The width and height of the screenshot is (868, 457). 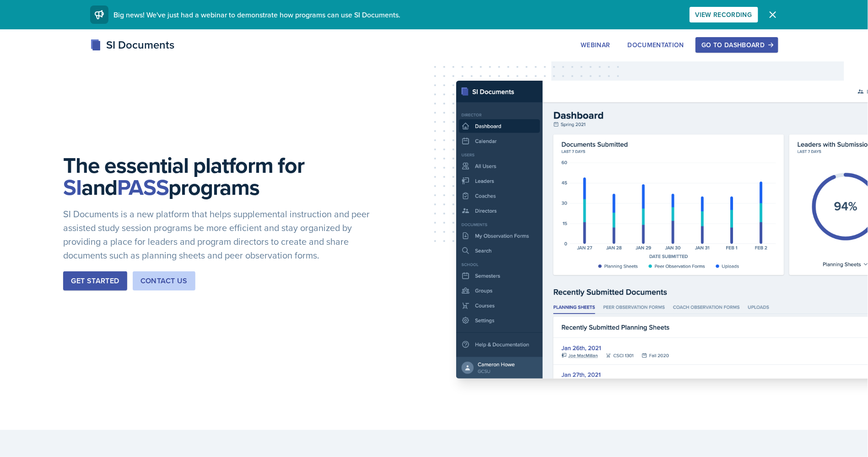 I want to click on span: Big news! We've just had a webinar to demonstrate how programs can use SI Documents., so click(x=257, y=15).